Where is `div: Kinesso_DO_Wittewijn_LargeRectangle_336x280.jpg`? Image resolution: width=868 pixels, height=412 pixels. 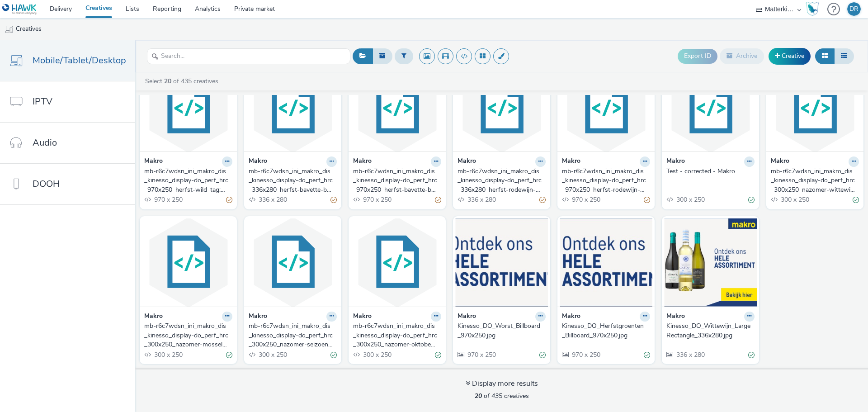
div: Kinesso_DO_Wittewijn_LargeRectangle_336x280.jpg is located at coordinates (709, 330).